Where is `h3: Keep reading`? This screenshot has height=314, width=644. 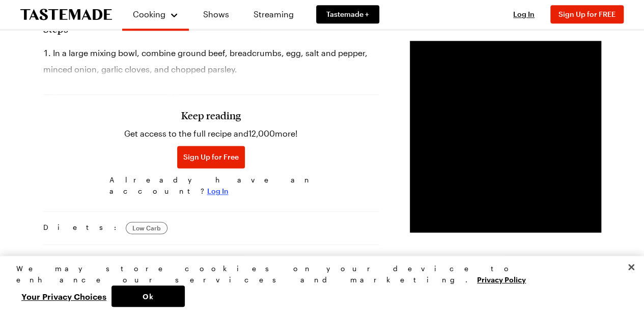 h3: Keep reading is located at coordinates (211, 115).